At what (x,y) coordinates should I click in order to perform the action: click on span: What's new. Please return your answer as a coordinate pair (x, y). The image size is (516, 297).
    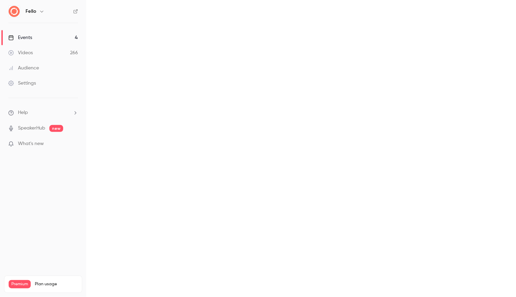
    Looking at the image, I should click on (31, 144).